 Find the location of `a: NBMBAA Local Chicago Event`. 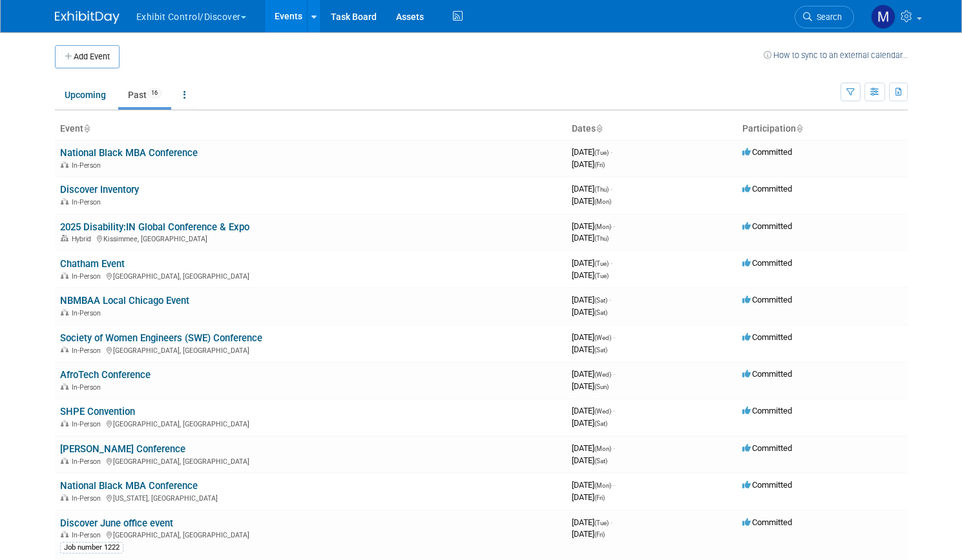

a: NBMBAA Local Chicago Event is located at coordinates (125, 301).